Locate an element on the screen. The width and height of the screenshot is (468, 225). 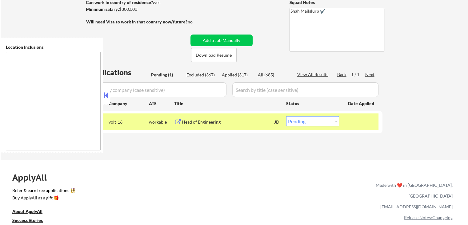
div: Title is located at coordinates (227, 103).